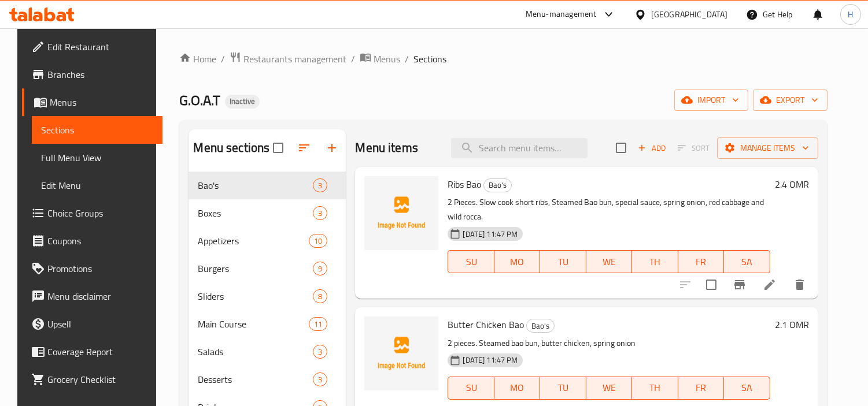  What do you see at coordinates (792, 184) in the screenshot?
I see `h6: 2.4 OMR` at bounding box center [792, 184].